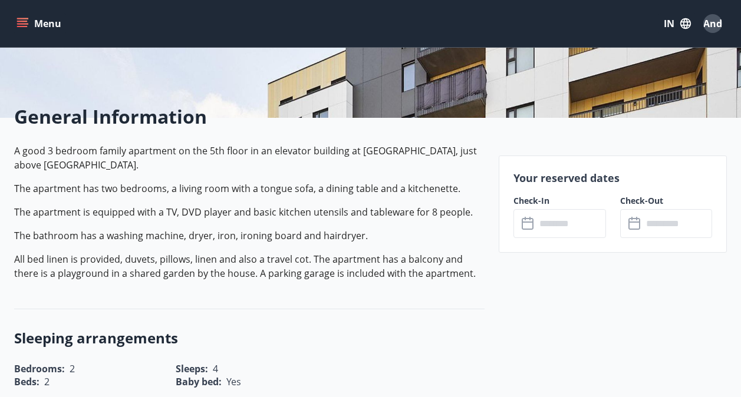 The height and width of the screenshot is (397, 741). What do you see at coordinates (27, 382) in the screenshot?
I see `span: Beds :` at bounding box center [27, 382].